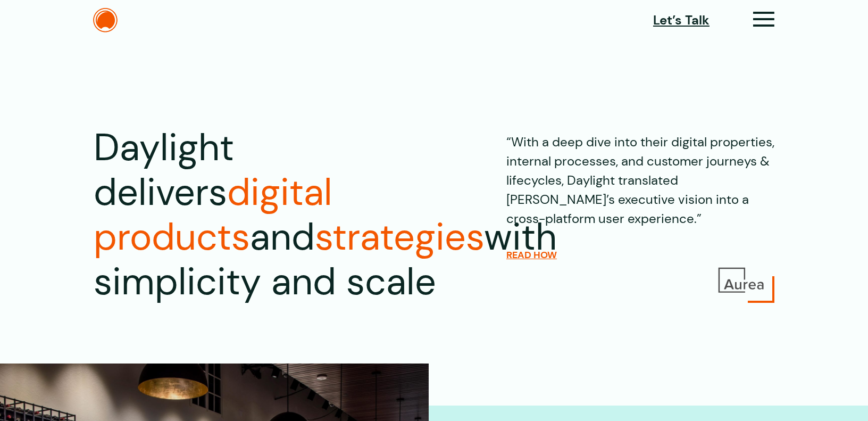 Image resolution: width=868 pixels, height=421 pixels. Describe the element at coordinates (105, 21) in the screenshot. I see `a: The Daylight Studio Logo` at that location.